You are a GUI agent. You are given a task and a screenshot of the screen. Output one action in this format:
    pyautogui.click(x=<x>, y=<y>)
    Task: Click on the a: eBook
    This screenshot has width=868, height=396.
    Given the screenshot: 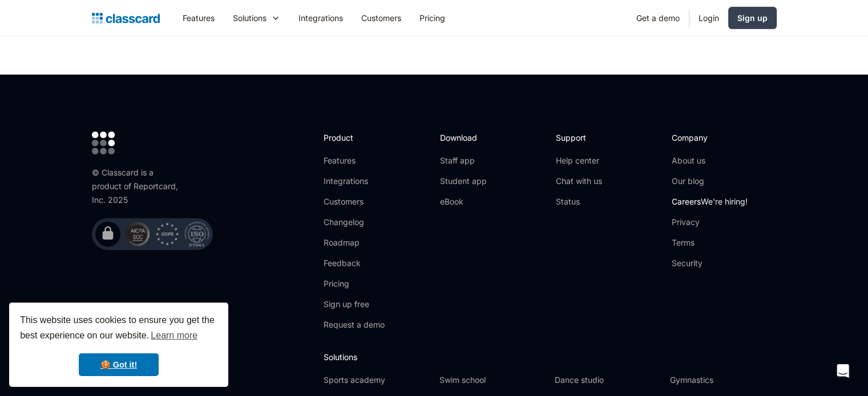 What is the action you would take?
    pyautogui.click(x=463, y=202)
    